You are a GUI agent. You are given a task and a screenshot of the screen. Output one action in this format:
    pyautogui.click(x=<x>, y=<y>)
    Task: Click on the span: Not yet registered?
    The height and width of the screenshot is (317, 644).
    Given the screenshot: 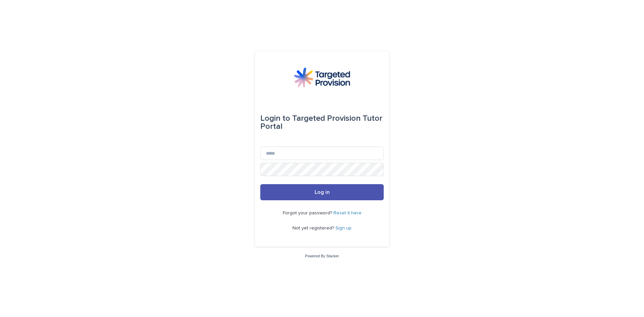 What is the action you would take?
    pyautogui.click(x=314, y=228)
    